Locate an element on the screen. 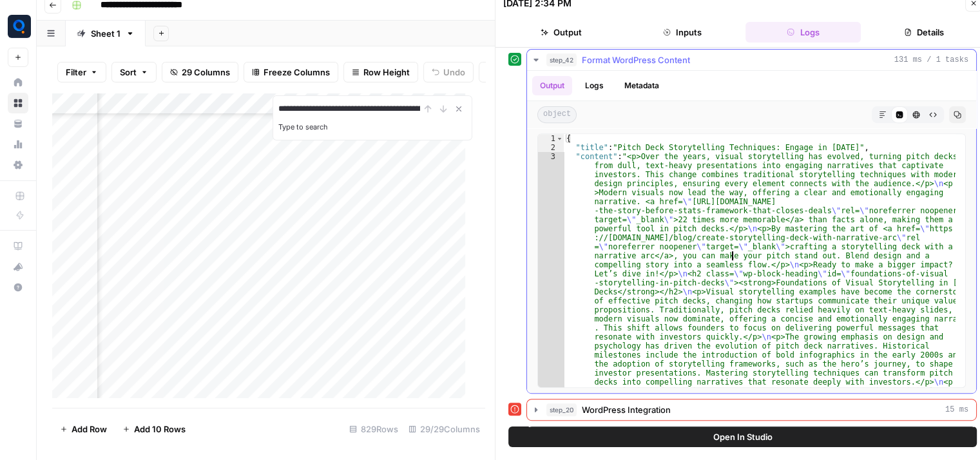 This screenshot has height=460, width=980. div: 829 Rows is located at coordinates (373, 429).